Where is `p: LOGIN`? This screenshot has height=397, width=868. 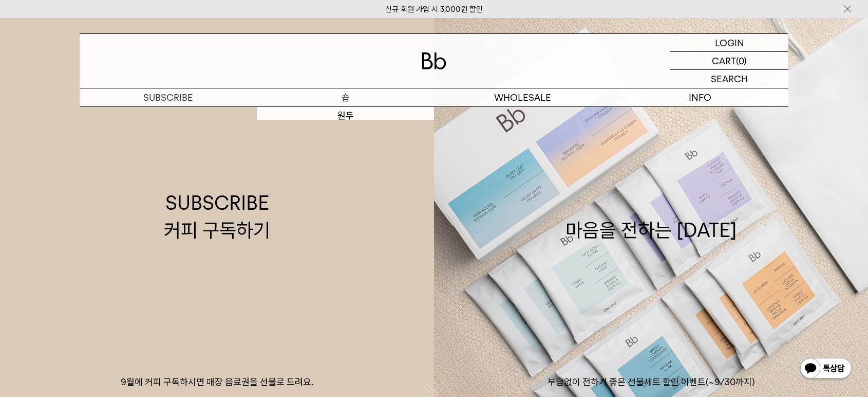 p: LOGIN is located at coordinates (729, 43).